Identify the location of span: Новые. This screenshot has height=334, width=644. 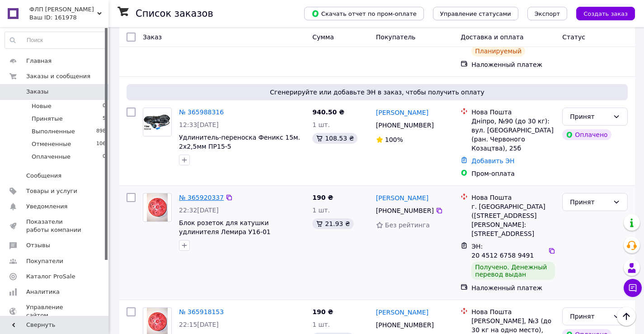
(42, 106).